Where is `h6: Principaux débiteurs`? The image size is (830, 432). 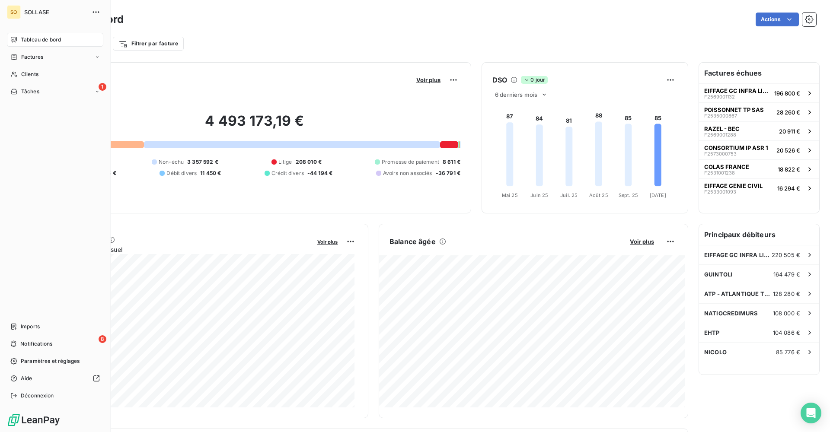 h6: Principaux débiteurs is located at coordinates (759, 235).